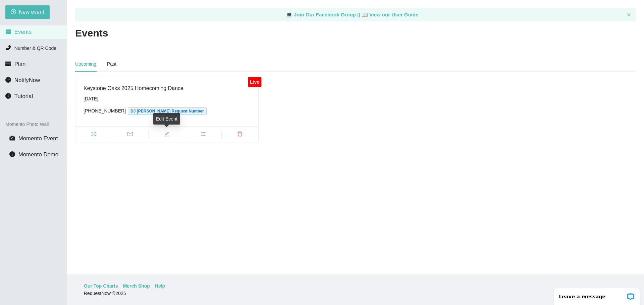  I want to click on span: Plan, so click(20, 64).